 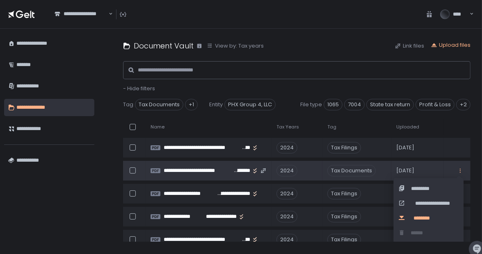 What do you see at coordinates (139, 88) in the screenshot?
I see `span: - Hide filters` at bounding box center [139, 88].